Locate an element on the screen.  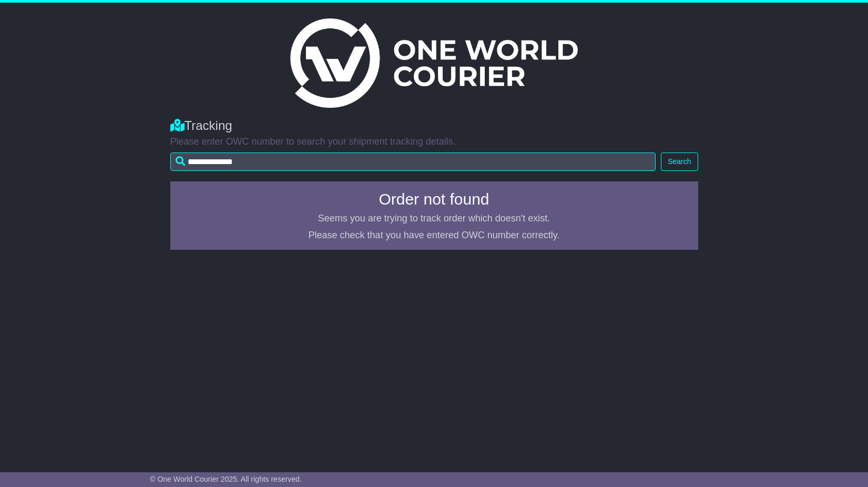
div: Tracking is located at coordinates (434, 126).